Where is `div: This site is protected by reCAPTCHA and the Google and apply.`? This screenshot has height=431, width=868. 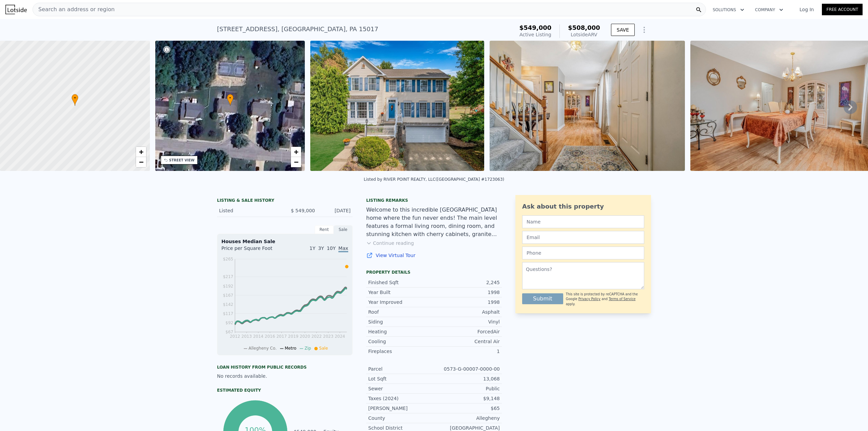
div: This site is protected by reCAPTCHA and the Google and apply. is located at coordinates (605, 300).